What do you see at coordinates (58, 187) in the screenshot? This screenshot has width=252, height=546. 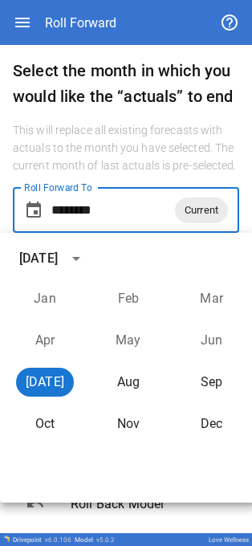 I see `label: Roll Forward To` at bounding box center [58, 187].